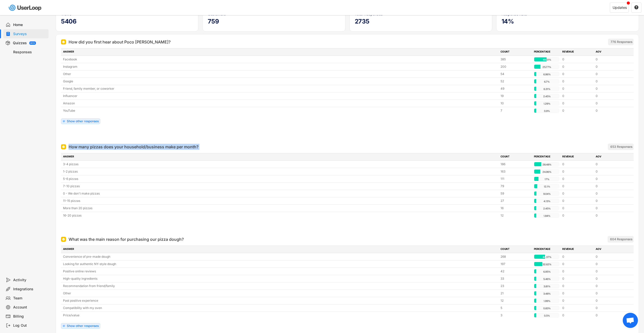 The image size is (644, 333). Describe the element at coordinates (516, 208) in the screenshot. I see `div: 16` at that location.